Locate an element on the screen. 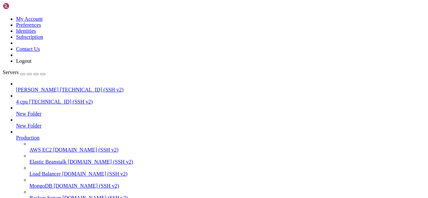 This screenshot has width=428, height=198. a: Contact Us is located at coordinates (28, 49).